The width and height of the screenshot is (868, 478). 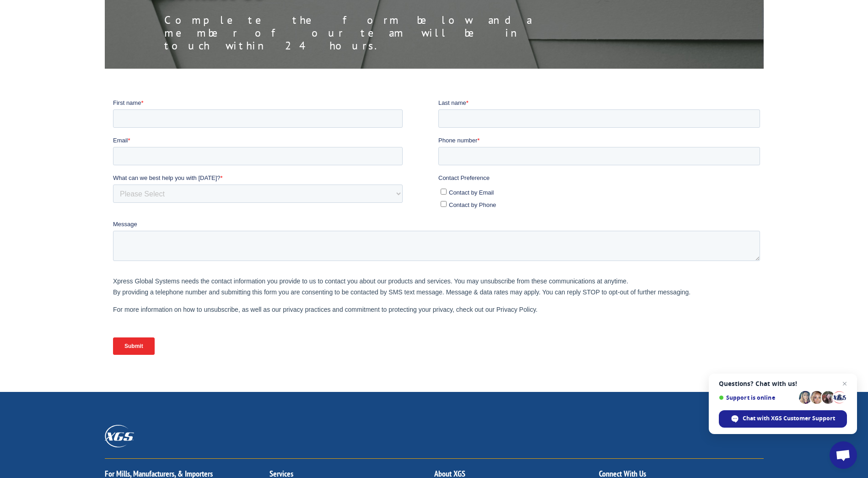 I want to click on span: Contact by Email, so click(x=358, y=94).